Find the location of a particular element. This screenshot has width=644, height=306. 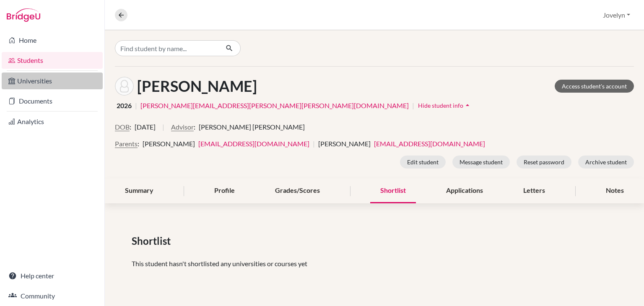

button: Jovelyn is located at coordinates (616, 15).